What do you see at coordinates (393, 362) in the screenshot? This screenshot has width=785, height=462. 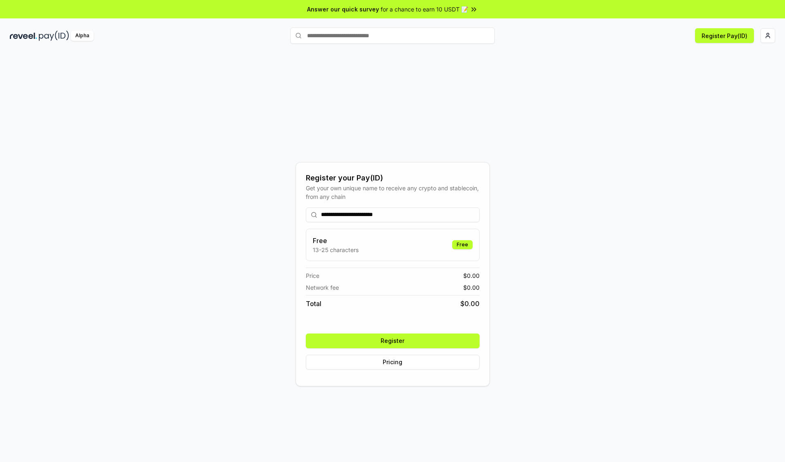 I see `button: Pricing` at bounding box center [393, 362].